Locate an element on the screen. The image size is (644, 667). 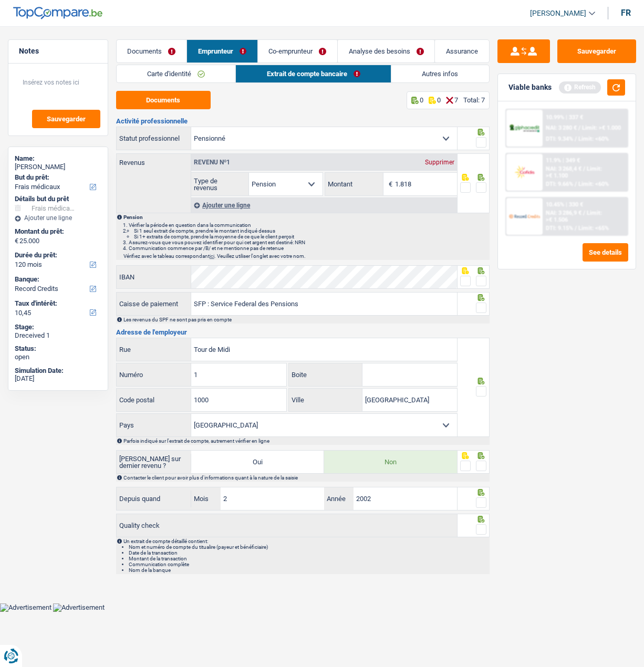
a: Extrait de compte bancaire is located at coordinates (313, 74).